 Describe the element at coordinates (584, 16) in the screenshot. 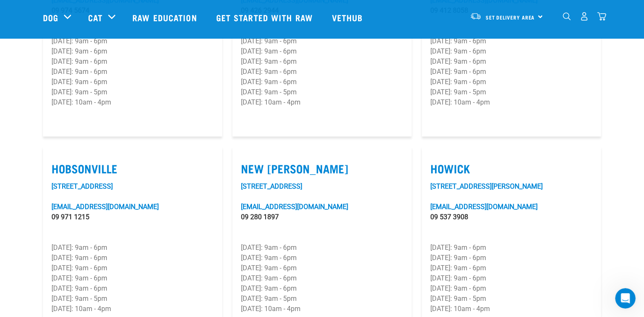

I see `img: user.png` at that location.